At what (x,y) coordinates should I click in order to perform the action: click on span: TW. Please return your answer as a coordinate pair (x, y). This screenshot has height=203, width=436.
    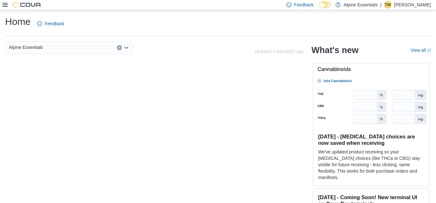
    Looking at the image, I should click on (388, 5).